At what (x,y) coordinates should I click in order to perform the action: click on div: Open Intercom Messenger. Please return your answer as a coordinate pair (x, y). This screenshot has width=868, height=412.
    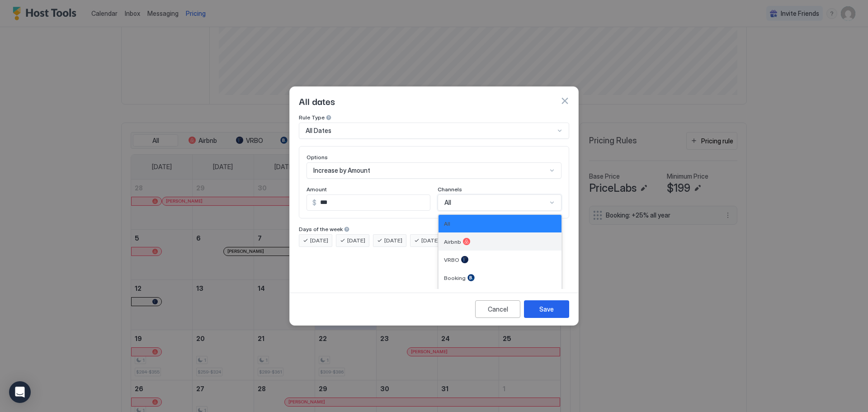
    Looking at the image, I should click on (20, 392).